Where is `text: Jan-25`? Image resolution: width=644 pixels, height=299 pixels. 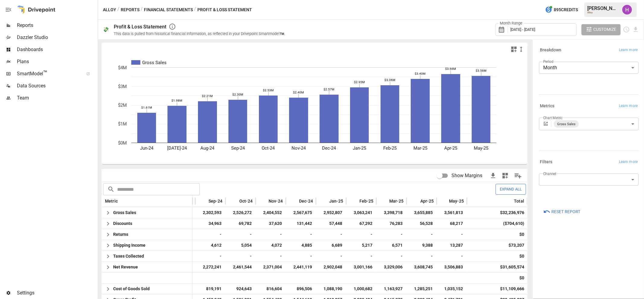 text: Jan-25 is located at coordinates (359, 148).